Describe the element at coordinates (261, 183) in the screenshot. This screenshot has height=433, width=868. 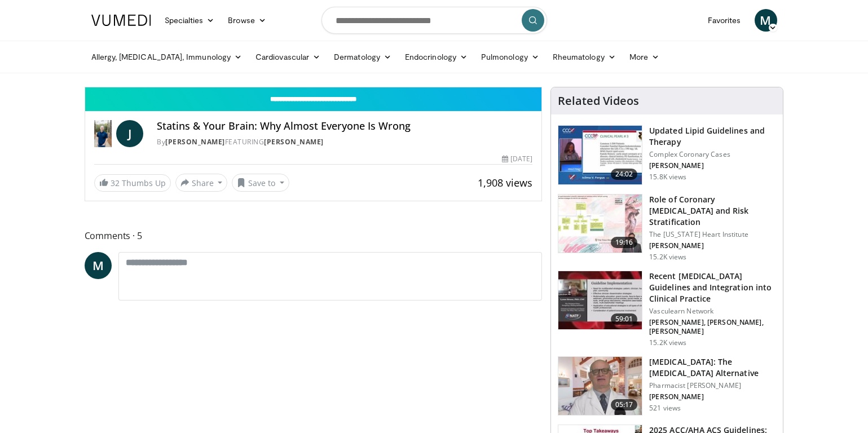
I see `button: Save to` at that location.